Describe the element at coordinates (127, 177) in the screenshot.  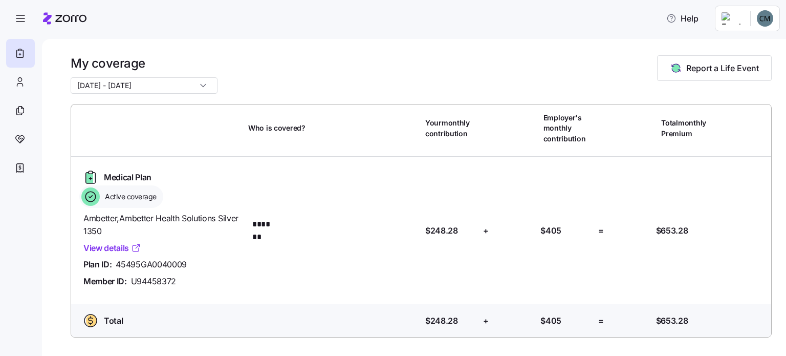
I see `span: Medical Plan` at that location.